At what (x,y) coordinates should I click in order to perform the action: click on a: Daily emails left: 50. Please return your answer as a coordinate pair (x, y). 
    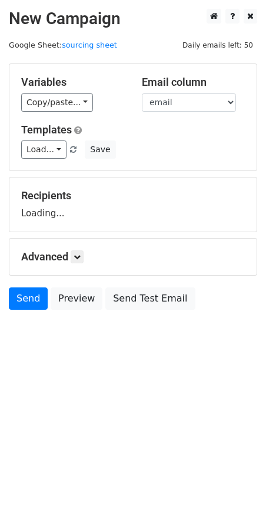
    Looking at the image, I should click on (217, 45).